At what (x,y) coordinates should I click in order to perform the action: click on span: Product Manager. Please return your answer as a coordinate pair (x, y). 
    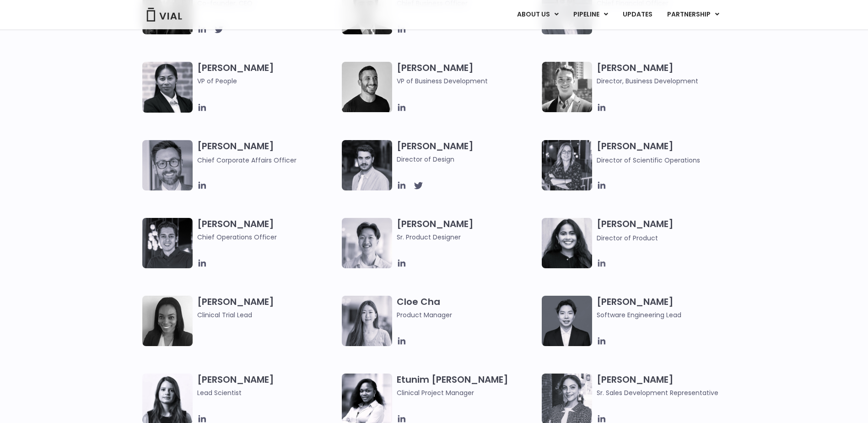
    Looking at the image, I should click on (467, 315).